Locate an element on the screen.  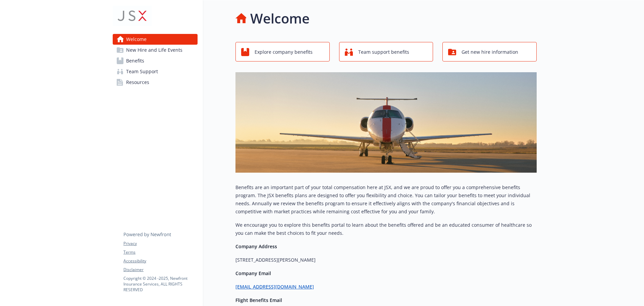
span: Explore company benefits is located at coordinates (283, 52).